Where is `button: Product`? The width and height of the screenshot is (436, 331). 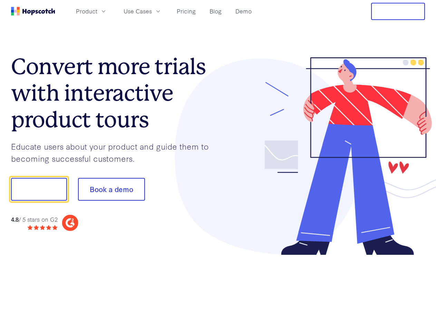
button: Product is located at coordinates (91, 11).